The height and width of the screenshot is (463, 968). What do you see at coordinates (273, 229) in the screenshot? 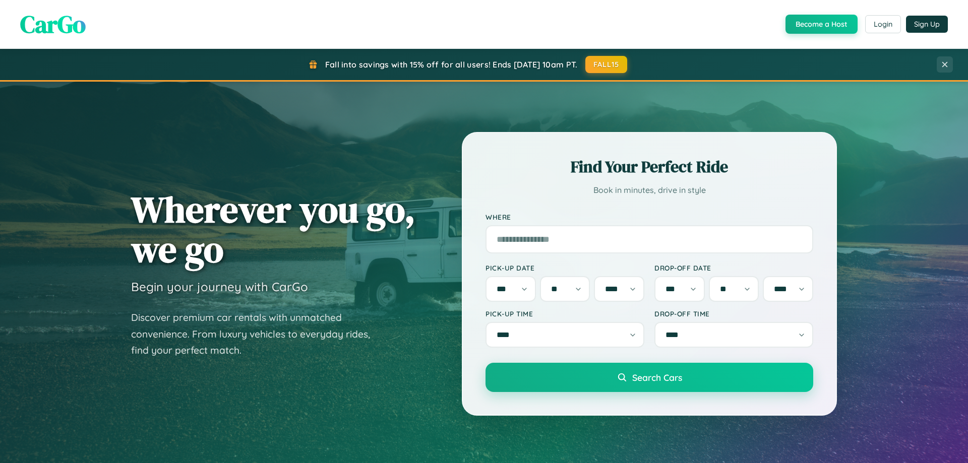
I see `h1: Wherever you go, we go` at bounding box center [273, 229].